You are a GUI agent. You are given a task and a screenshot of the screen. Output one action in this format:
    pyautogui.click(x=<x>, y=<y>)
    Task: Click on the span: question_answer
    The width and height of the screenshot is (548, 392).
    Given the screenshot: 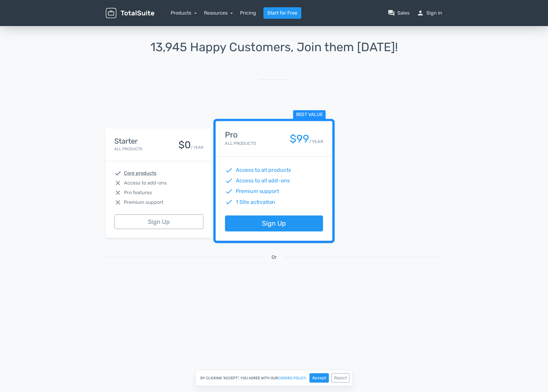 What is the action you would take?
    pyautogui.click(x=391, y=13)
    